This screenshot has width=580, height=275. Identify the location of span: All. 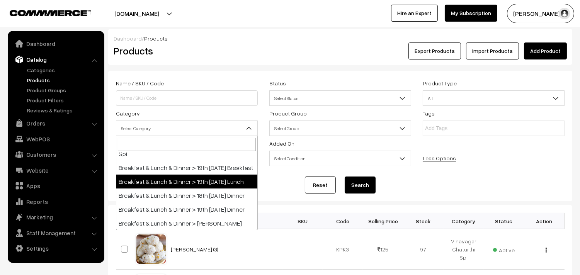
(493, 98).